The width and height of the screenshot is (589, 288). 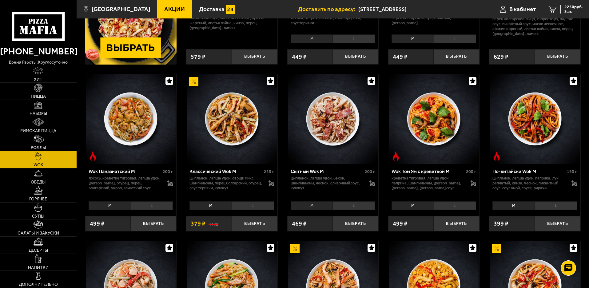 I want to click on span: Доставка, so click(x=212, y=9).